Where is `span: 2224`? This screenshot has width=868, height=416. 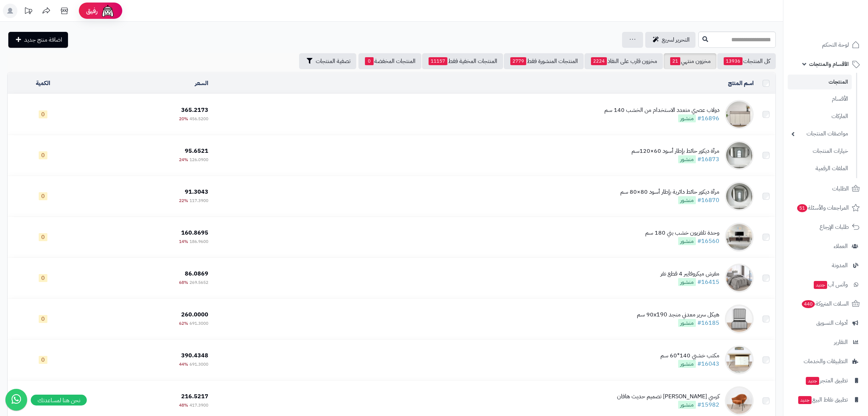 span: 2224 is located at coordinates (599, 61).